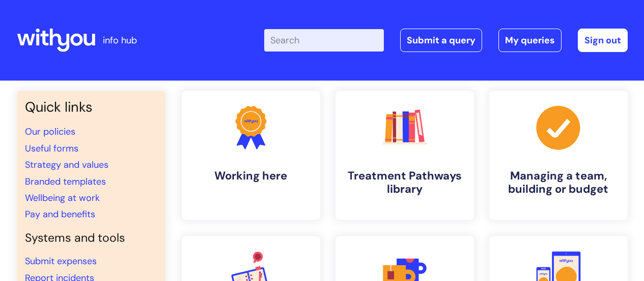 This screenshot has height=281, width=644. I want to click on h4: Working here, so click(251, 176).